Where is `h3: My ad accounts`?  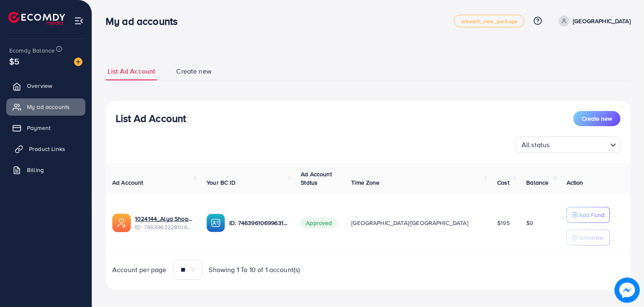 h3: My ad accounts is located at coordinates (145, 21).